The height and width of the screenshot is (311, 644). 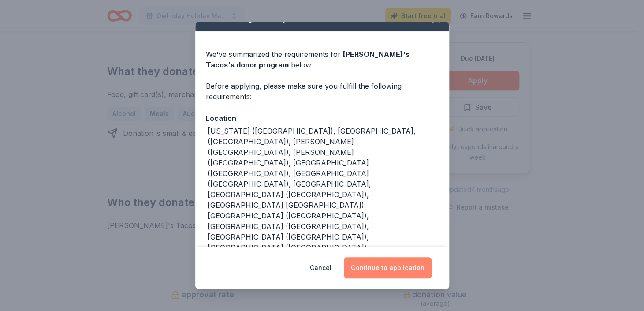 What do you see at coordinates (322, 59) in the screenshot?
I see `div: We've summarized the requirements for below.` at bounding box center [322, 59].